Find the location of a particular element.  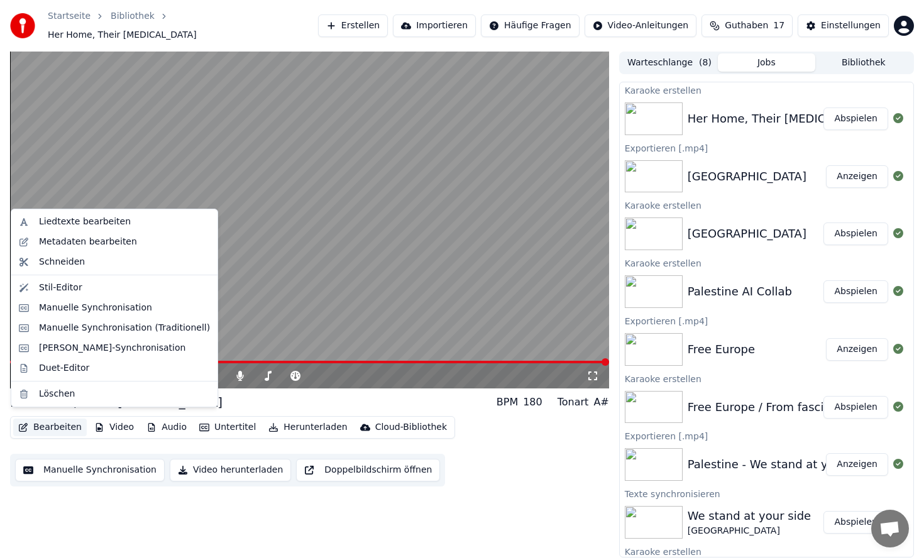

button: Audio is located at coordinates (166, 427).